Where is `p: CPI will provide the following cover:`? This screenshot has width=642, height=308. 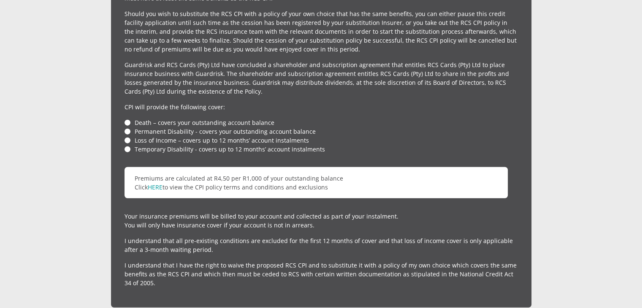
p: CPI will provide the following cover: is located at coordinates (321, 107).